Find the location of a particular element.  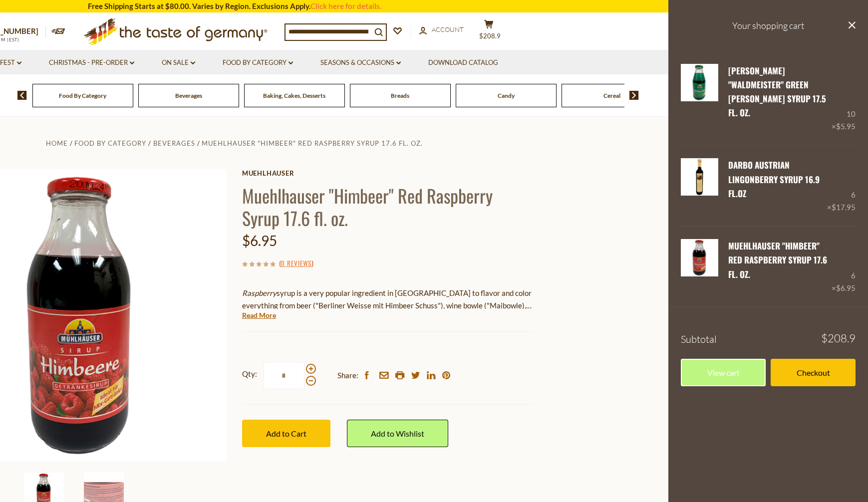

img: next arrow is located at coordinates (634, 95).